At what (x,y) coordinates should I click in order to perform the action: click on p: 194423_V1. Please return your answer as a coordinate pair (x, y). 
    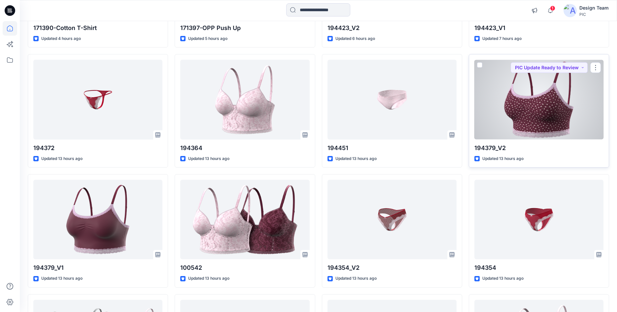
    Looking at the image, I should click on (539, 28).